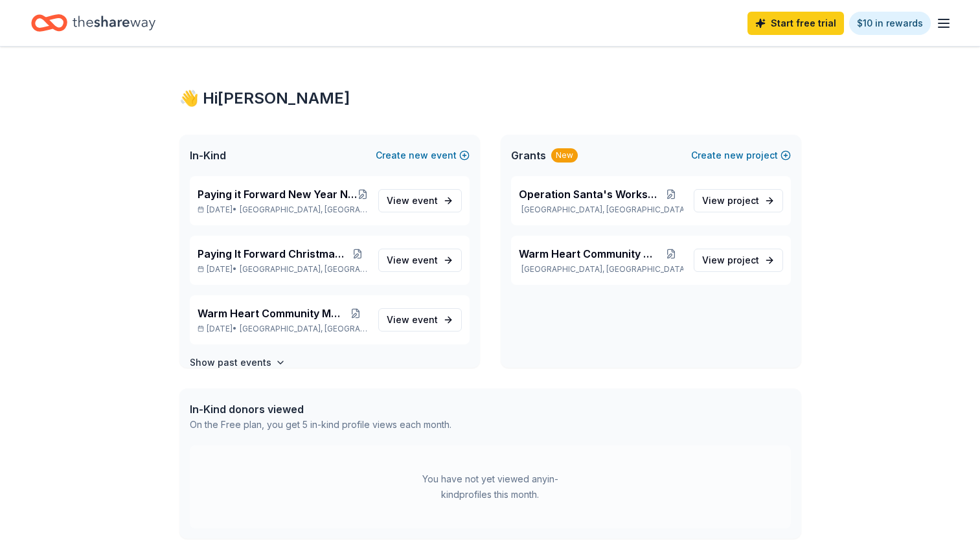 The image size is (980, 540). What do you see at coordinates (93, 23) in the screenshot?
I see `a: Home` at bounding box center [93, 23].